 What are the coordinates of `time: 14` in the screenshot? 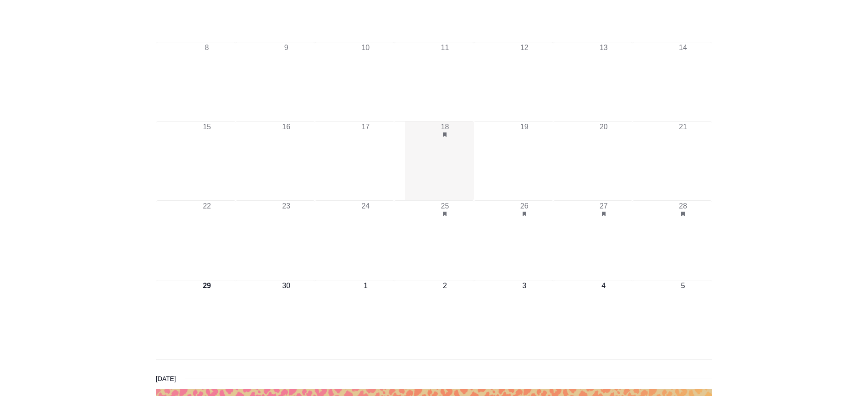 It's located at (683, 47).